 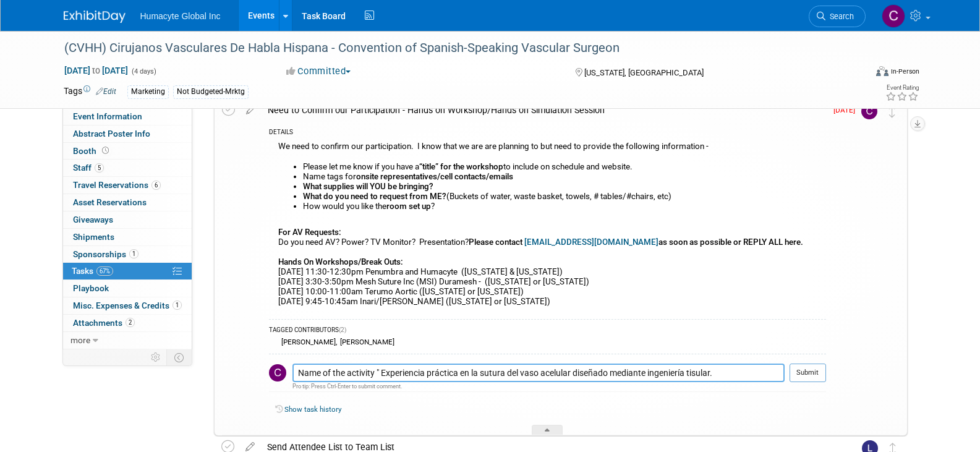 I want to click on button: Committed, so click(x=318, y=71).